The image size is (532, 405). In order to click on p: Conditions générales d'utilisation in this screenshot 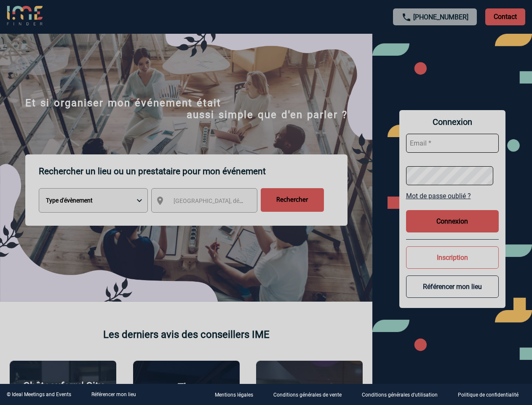, I will do `click(400, 395)`.